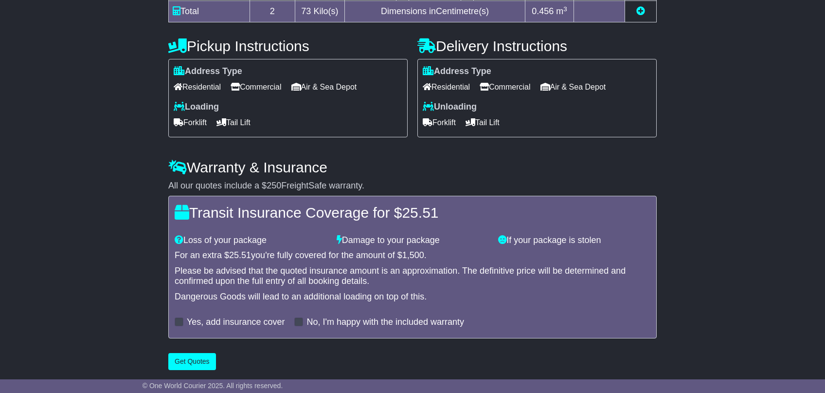 The width and height of the screenshot is (825, 393). What do you see at coordinates (413, 240) in the screenshot?
I see `div: Damage to your package` at bounding box center [413, 240].